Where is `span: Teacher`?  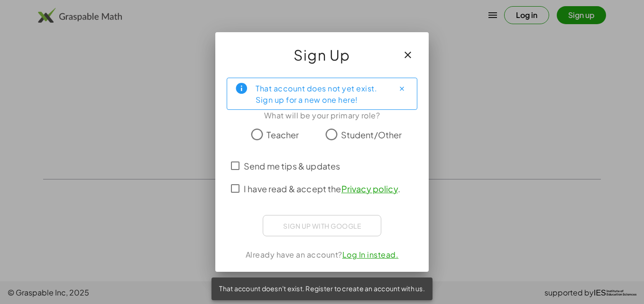 span: Teacher is located at coordinates (283, 135).